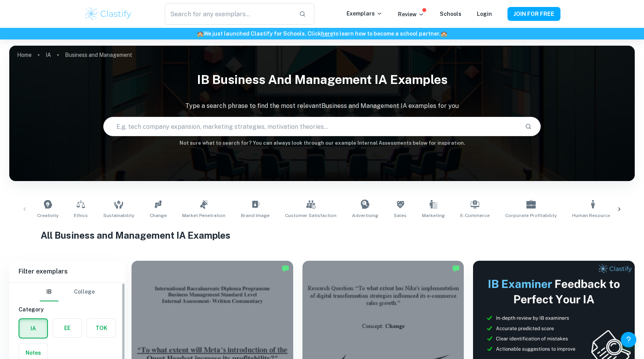 This screenshot has height=359, width=644. What do you see at coordinates (400, 215) in the screenshot?
I see `span: Sales` at bounding box center [400, 215].